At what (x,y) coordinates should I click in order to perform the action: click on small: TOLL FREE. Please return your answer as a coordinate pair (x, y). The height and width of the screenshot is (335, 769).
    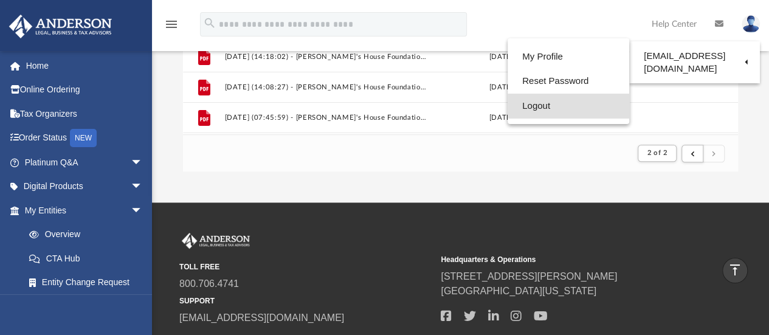
    Looking at the image, I should click on (306, 267).